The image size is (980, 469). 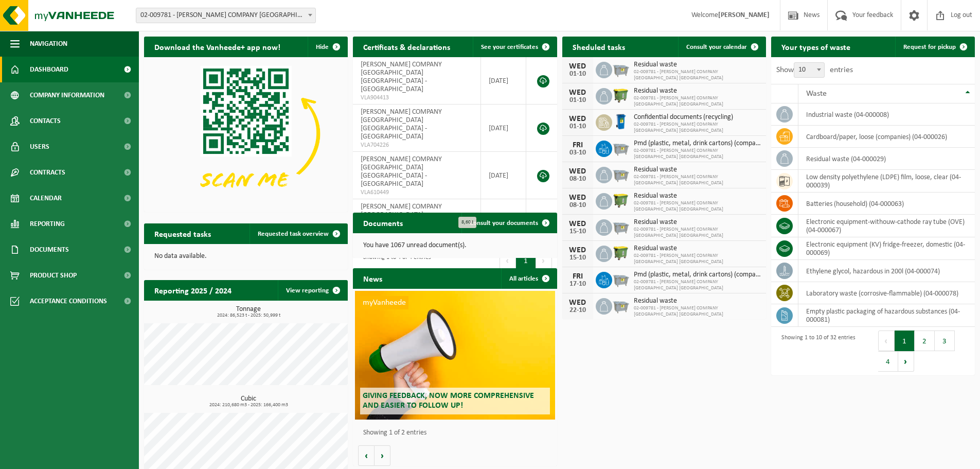 I want to click on td: residual waste (04-000029), so click(x=886, y=158).